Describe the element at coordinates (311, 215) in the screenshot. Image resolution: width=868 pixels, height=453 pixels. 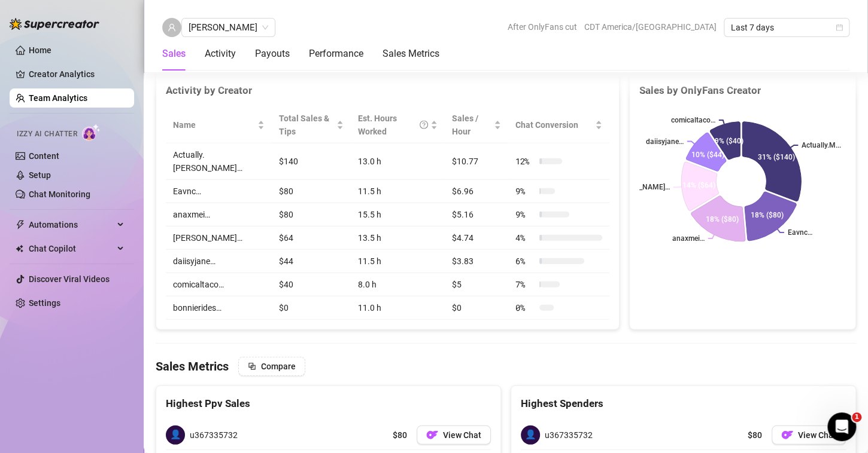
I see `td: $80` at that location.